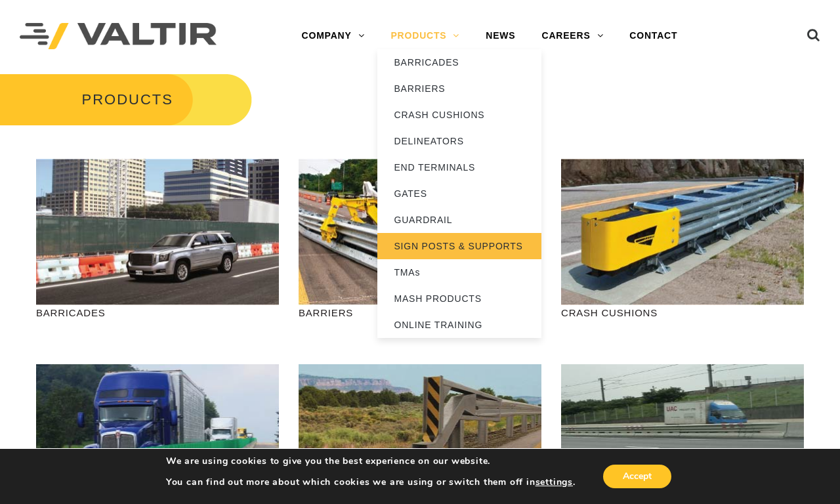  I want to click on a: SIGN POSTS & SUPPORTS, so click(459, 246).